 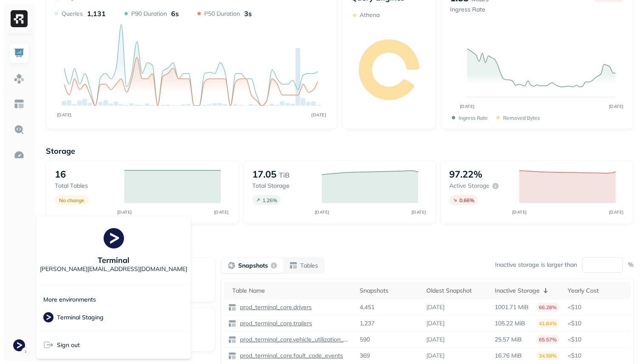 I want to click on p: Unused Assets, so click(x=340, y=244).